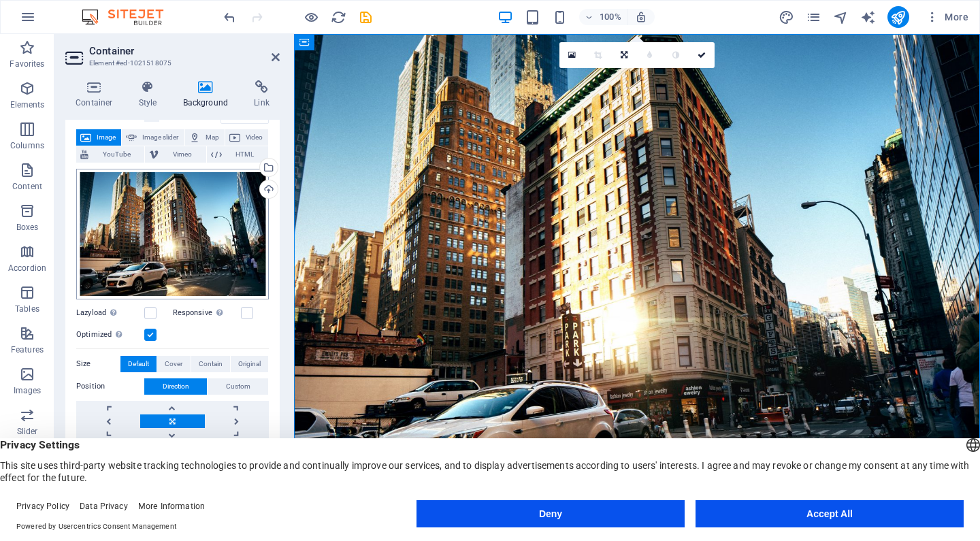 This screenshot has width=980, height=541. I want to click on h4: Background, so click(208, 94).